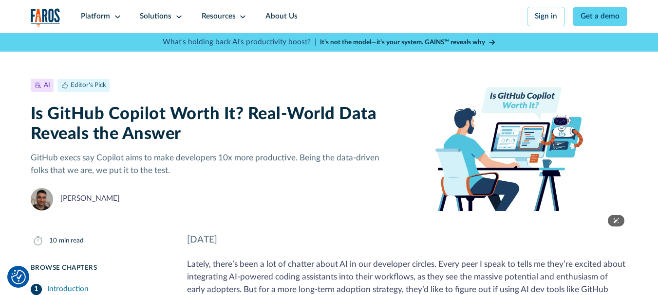 Image resolution: width=658 pixels, height=295 pixels. Describe the element at coordinates (402, 42) in the screenshot. I see `strong: It’s not the model—it’s your system. GAINS™ reveals why` at that location.